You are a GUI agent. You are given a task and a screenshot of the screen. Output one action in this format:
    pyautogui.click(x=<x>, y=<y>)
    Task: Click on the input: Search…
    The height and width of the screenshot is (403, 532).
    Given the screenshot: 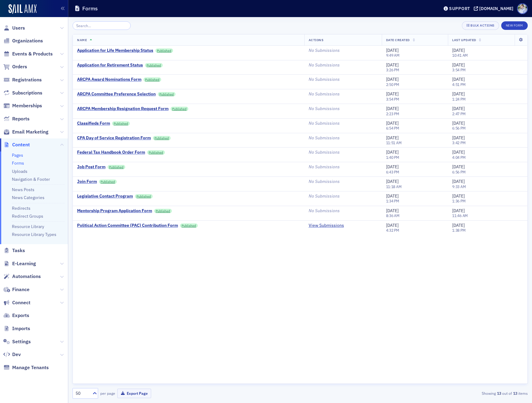 What is the action you would take?
    pyautogui.click(x=101, y=25)
    